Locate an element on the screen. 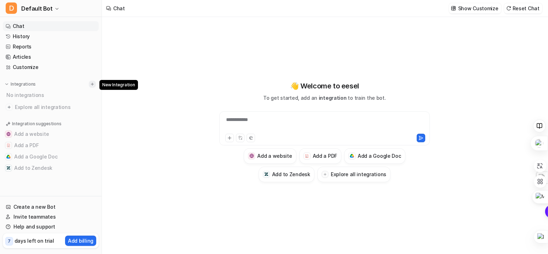 The image size is (548, 254). img: menu_add.svg is located at coordinates (92, 84).